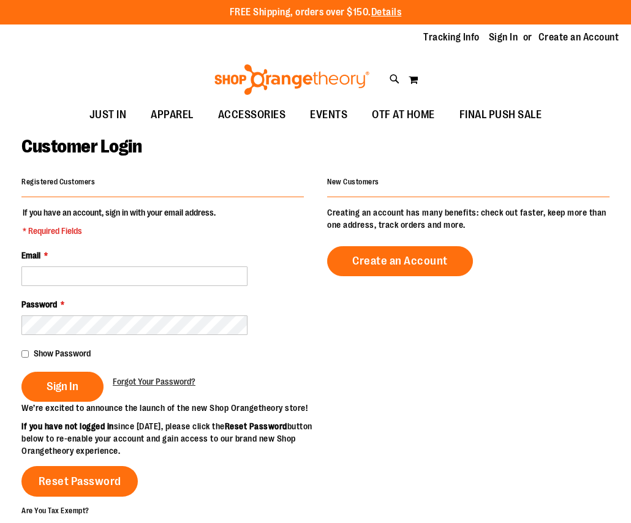 This screenshot has width=631, height=523. I want to click on a: JUST IN, so click(108, 115).